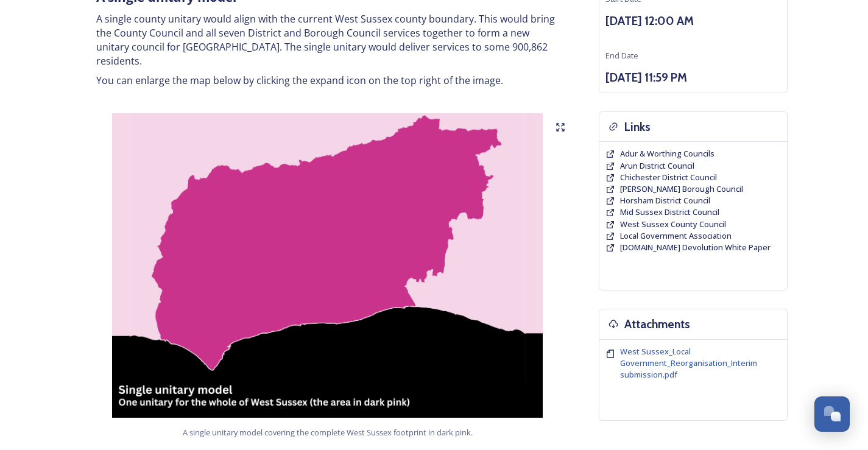  What do you see at coordinates (668, 153) in the screenshot?
I see `a: Adur & Worthing Councils` at bounding box center [668, 153].